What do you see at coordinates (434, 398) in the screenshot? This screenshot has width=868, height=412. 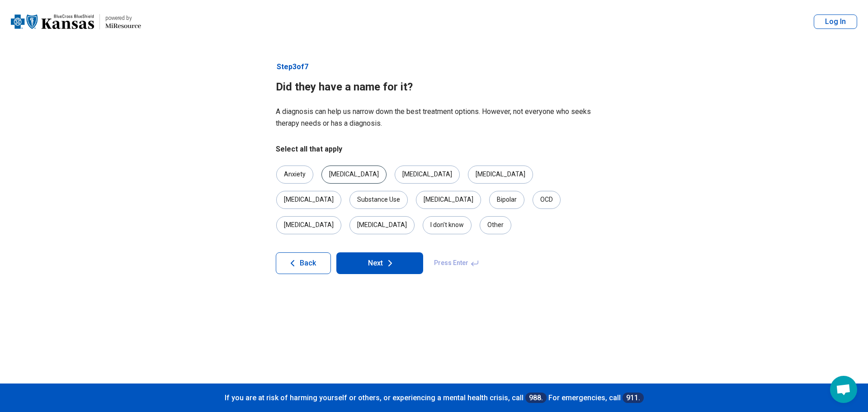 I see `p: If you are at risk of harming yourself or others, or experiencing a mental health crisis, call Fo...` at bounding box center [434, 398].